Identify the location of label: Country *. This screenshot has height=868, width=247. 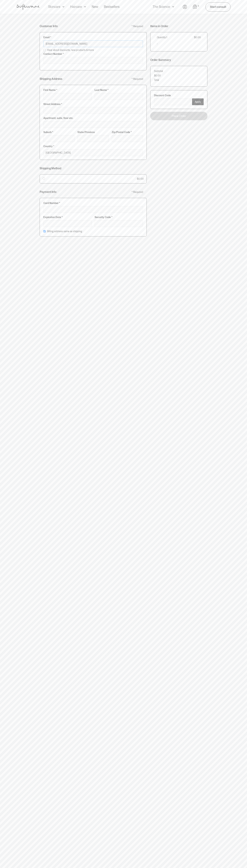
(93, 147).